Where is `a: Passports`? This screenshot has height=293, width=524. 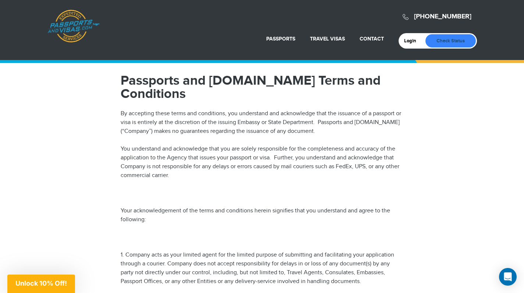 a: Passports is located at coordinates (281, 39).